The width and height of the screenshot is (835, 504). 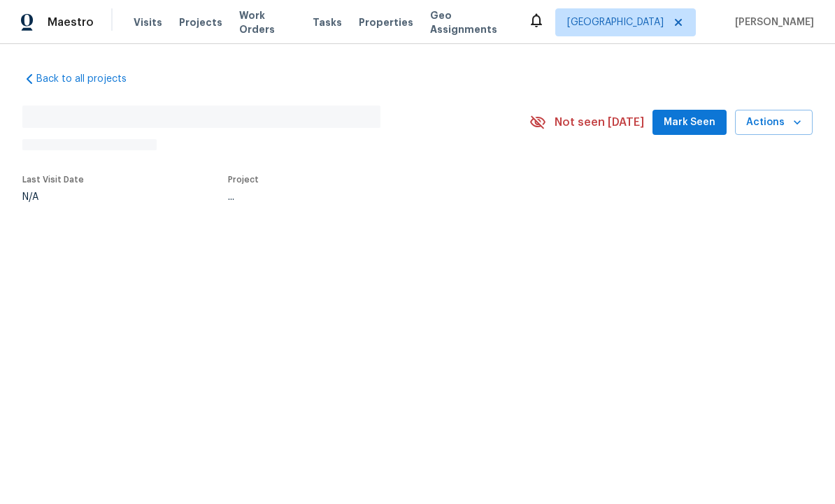 I want to click on span: Project, so click(x=243, y=180).